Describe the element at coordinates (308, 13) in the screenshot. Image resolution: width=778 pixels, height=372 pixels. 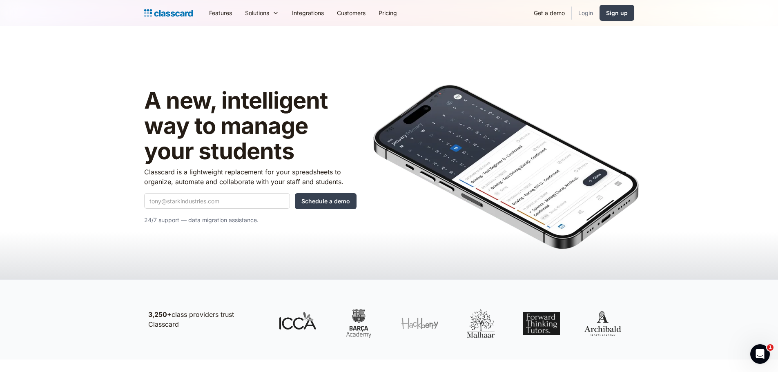
I see `a: Integrations` at that location.